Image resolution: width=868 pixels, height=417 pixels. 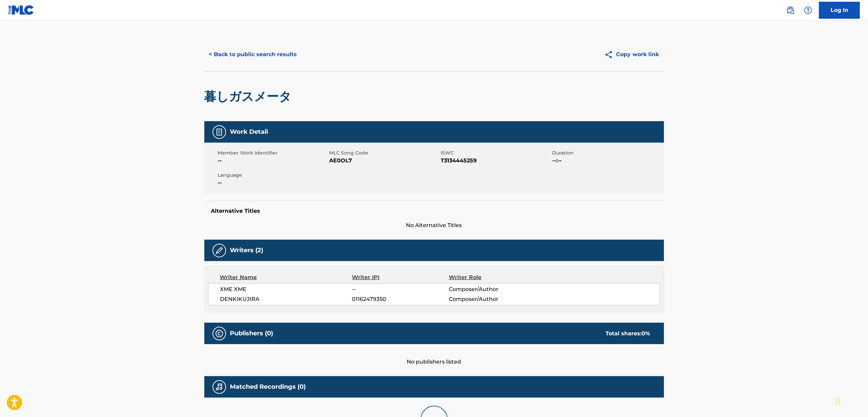 I want to click on h5: Writers (2), so click(x=247, y=250).